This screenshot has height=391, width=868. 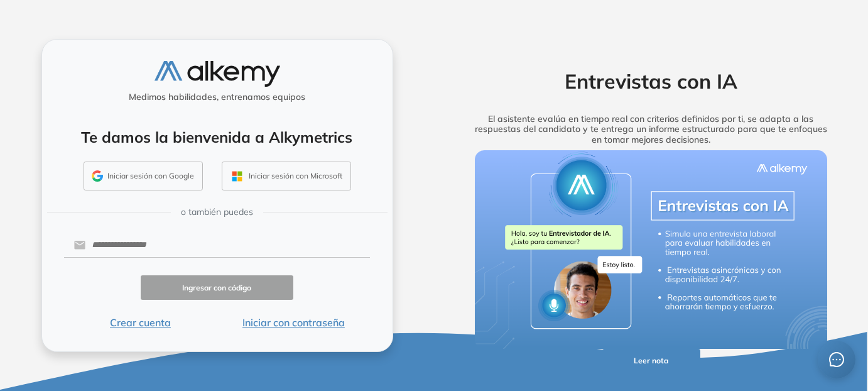 I want to click on button: Iniciar con contraseña, so click(x=293, y=322).